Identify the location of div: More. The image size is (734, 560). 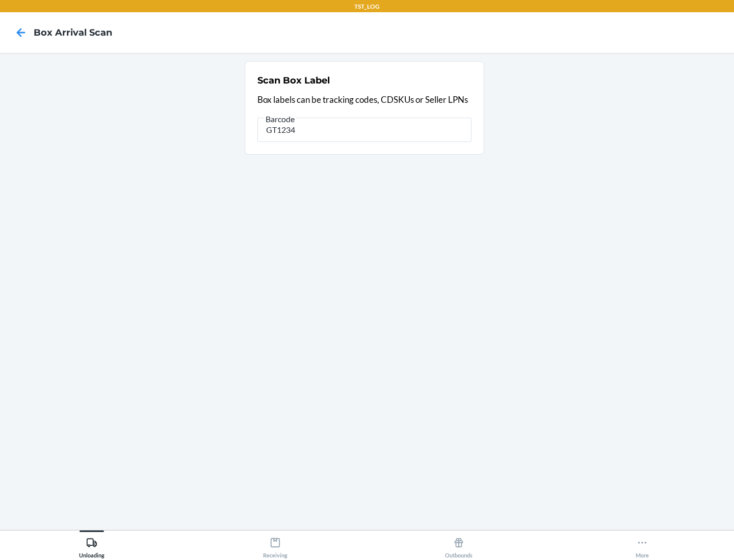
(642, 546).